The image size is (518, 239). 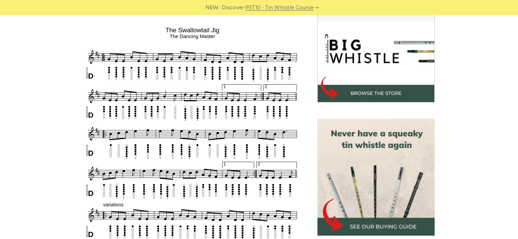 I want to click on a: PST10 - Tin Whistle Course, so click(x=279, y=7).